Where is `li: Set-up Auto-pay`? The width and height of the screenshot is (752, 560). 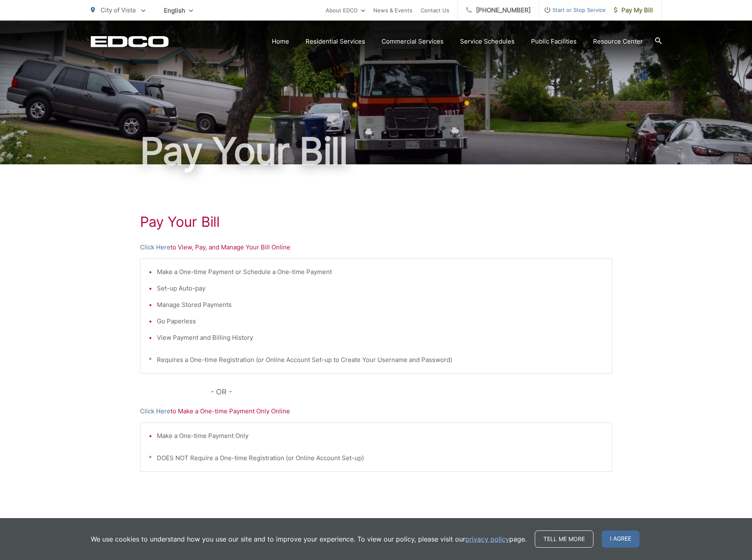 li: Set-up Auto-pay is located at coordinates (380, 289).